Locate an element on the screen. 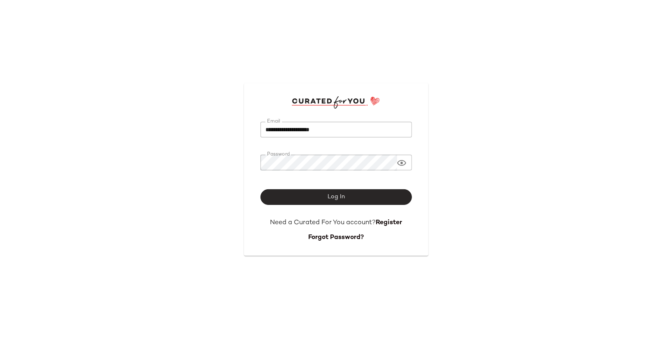 The image size is (672, 339). img: cfy_login_logo.DGdB1djN.svg is located at coordinates (336, 102).